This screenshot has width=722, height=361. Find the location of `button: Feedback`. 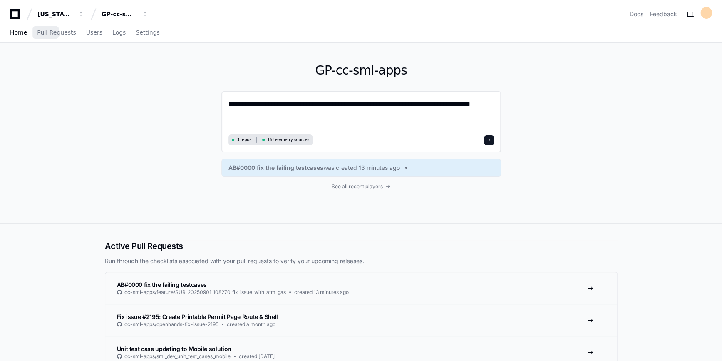

button: Feedback is located at coordinates (663, 14).